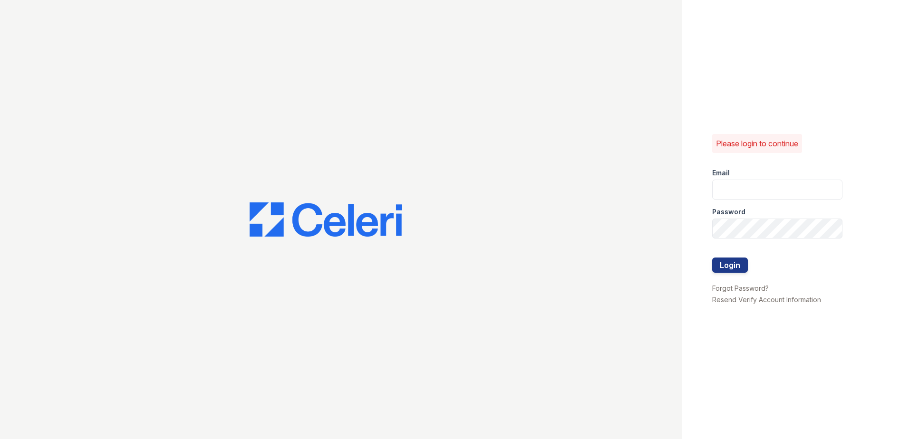 The height and width of the screenshot is (439, 909). What do you see at coordinates (326, 220) in the screenshot?
I see `img: CE_Logo_Blue-a8612792a0a2168367f1c8372b55b34899dd931a85d93a1a3d3e32e68fde9ad4.png` at bounding box center [326, 220].